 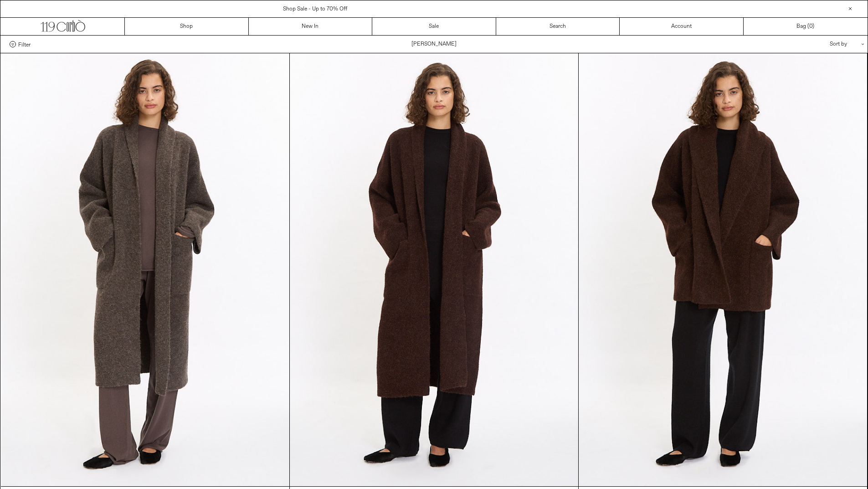 I want to click on img: Lauren Manoogian Double Face Coat in merlot, so click(x=723, y=270).